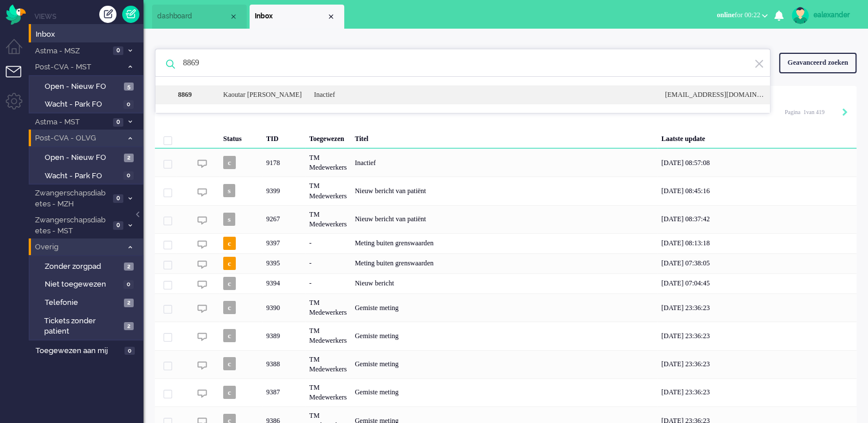 The height and width of the screenshot is (423, 868). What do you see at coordinates (283, 219) in the screenshot?
I see `div: 9267` at bounding box center [283, 219].